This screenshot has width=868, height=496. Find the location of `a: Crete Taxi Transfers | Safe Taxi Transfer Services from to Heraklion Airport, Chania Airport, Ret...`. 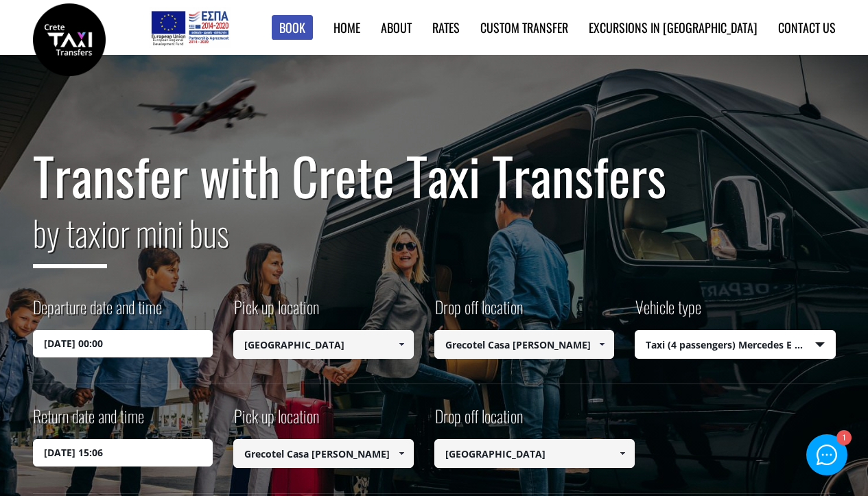

a: Crete Taxi Transfers | Safe Taxi Transfer Services from to Heraklion Airport, Chania Airport, Ret... is located at coordinates (69, 38).